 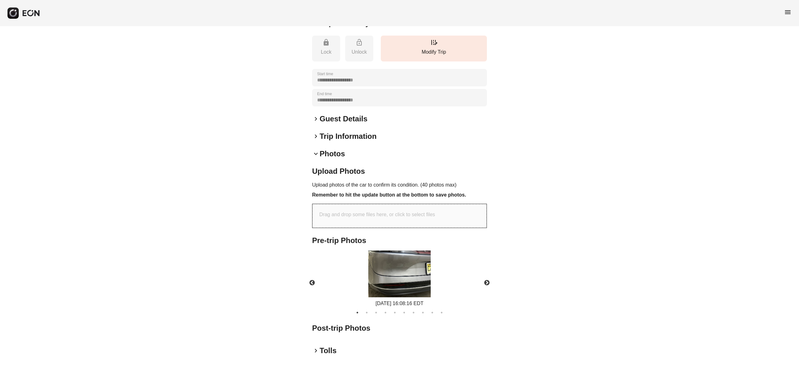 What do you see at coordinates (343, 119) in the screenshot?
I see `h2: Guest Details` at bounding box center [343, 119].